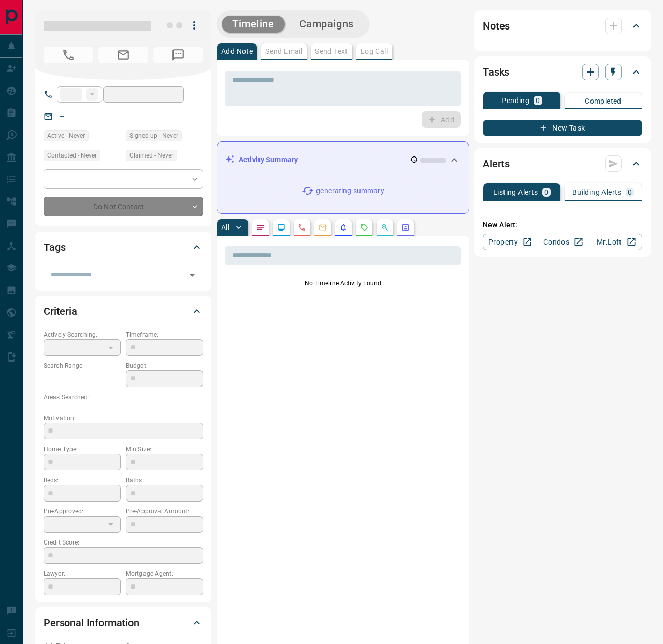  I want to click on p: Add Note, so click(237, 51).